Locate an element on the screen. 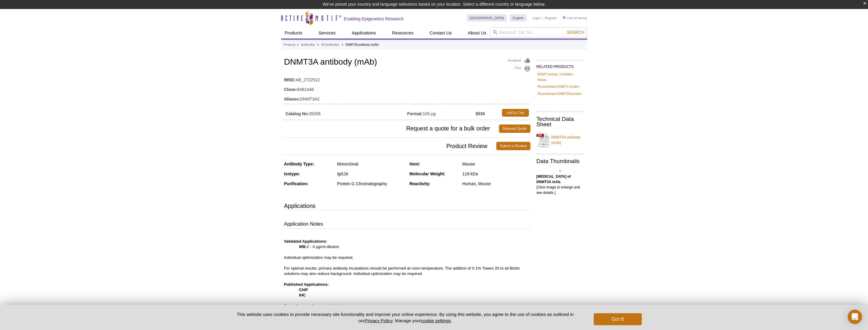 The image size is (868, 330). a: English is located at coordinates (518, 18).